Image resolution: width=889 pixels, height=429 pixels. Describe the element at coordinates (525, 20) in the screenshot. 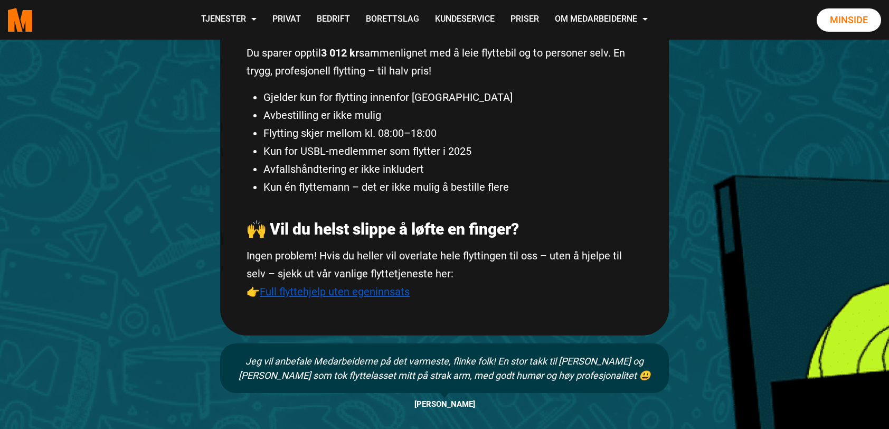

I see `a: Priser` at that location.